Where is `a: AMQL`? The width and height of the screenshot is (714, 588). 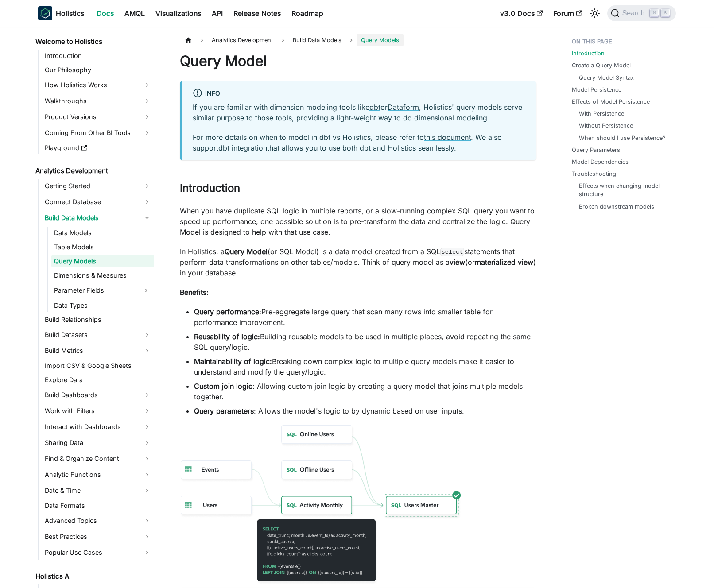
a: AMQL is located at coordinates (135, 13).